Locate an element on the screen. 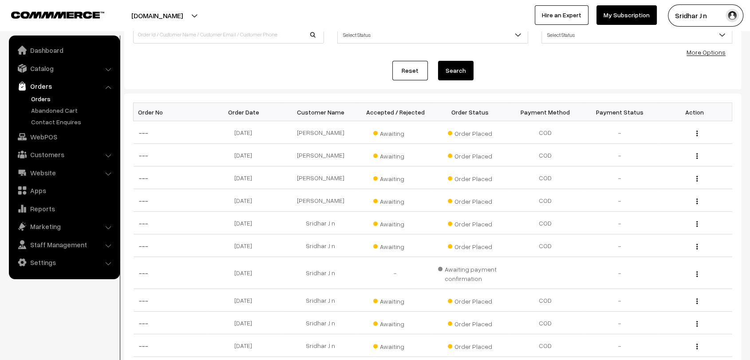 This screenshot has height=360, width=750. button: Sridhar J n is located at coordinates (706, 16).